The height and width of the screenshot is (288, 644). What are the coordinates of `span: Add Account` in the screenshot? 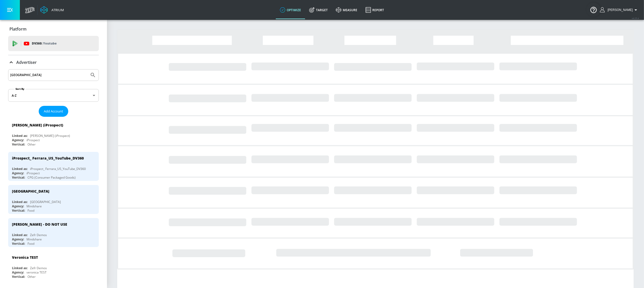 It's located at (54, 111).